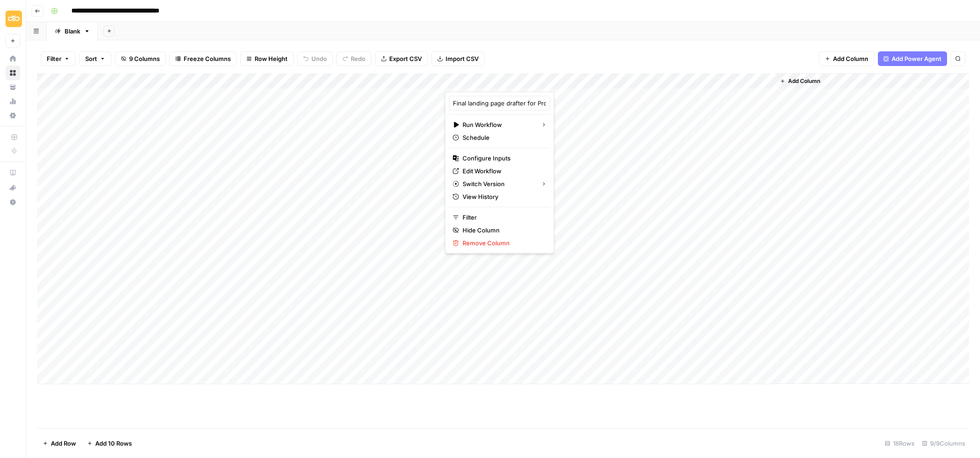  Describe the element at coordinates (916, 59) in the screenshot. I see `span: Add Power Agent` at that location.